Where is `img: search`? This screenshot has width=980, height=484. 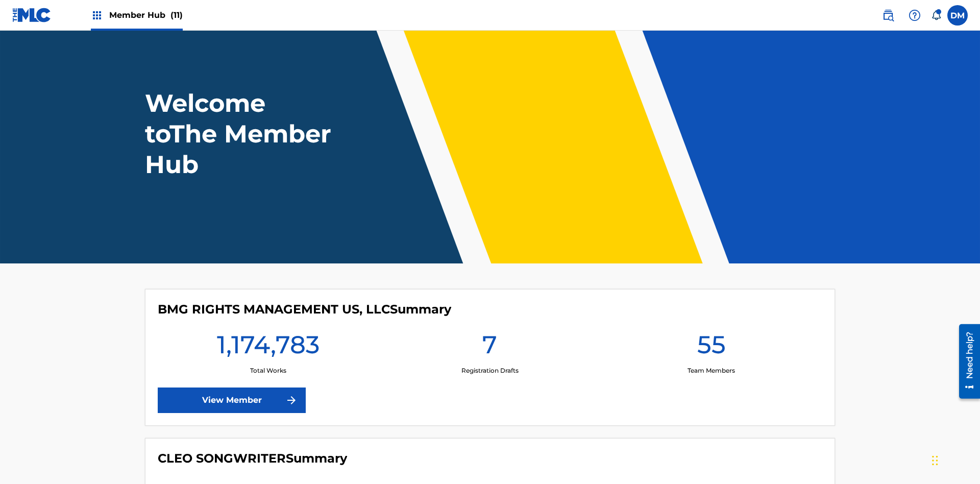 img: search is located at coordinates (888, 15).